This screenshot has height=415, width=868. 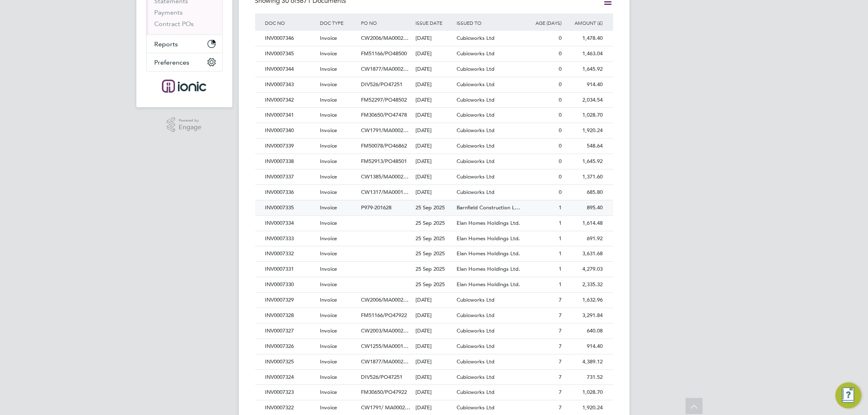 What do you see at coordinates (290, 362) in the screenshot?
I see `div: INV0007325` at bounding box center [290, 362].